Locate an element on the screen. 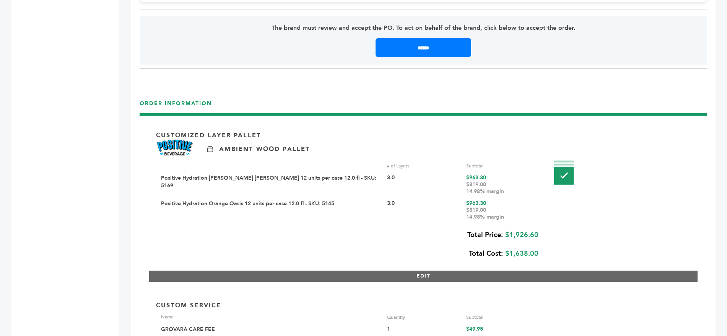 This screenshot has width=727, height=336. img: Pallet-Icons-02.png is located at coordinates (564, 172).